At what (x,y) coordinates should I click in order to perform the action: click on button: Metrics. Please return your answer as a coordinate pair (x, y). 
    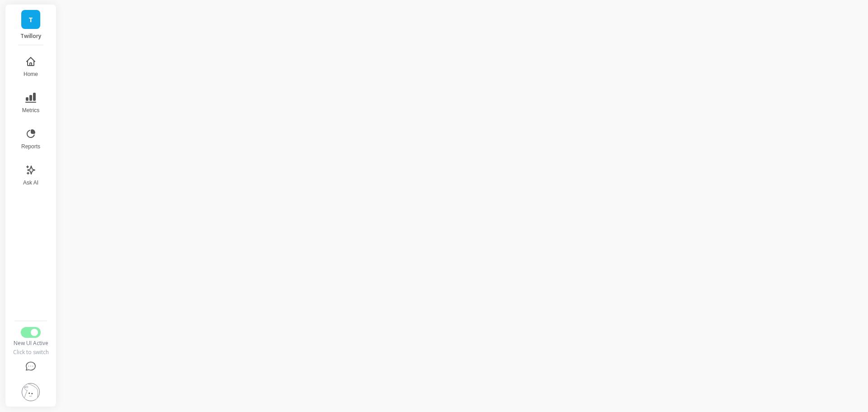
    Looking at the image, I should click on (31, 103).